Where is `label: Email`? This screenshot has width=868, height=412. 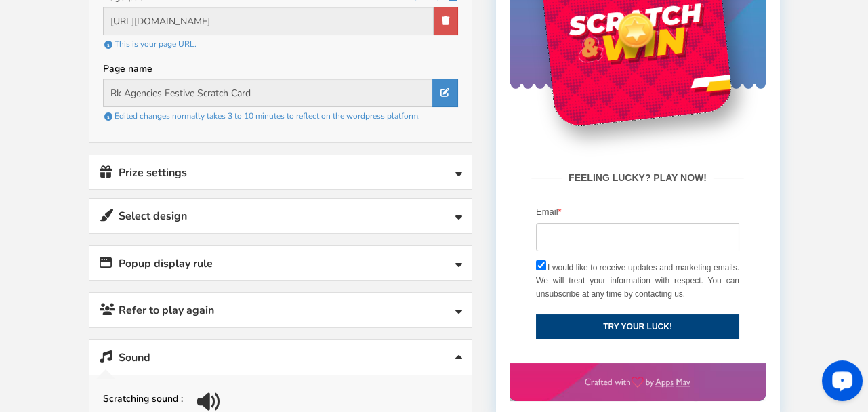
label: Email is located at coordinates (39, 329).